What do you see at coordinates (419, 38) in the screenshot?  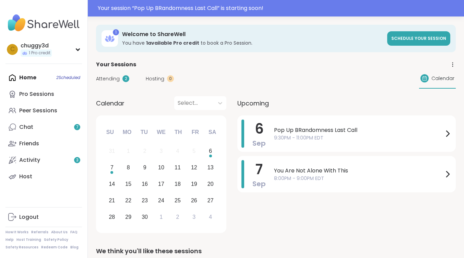 I see `span: Schedule your session` at bounding box center [419, 38].